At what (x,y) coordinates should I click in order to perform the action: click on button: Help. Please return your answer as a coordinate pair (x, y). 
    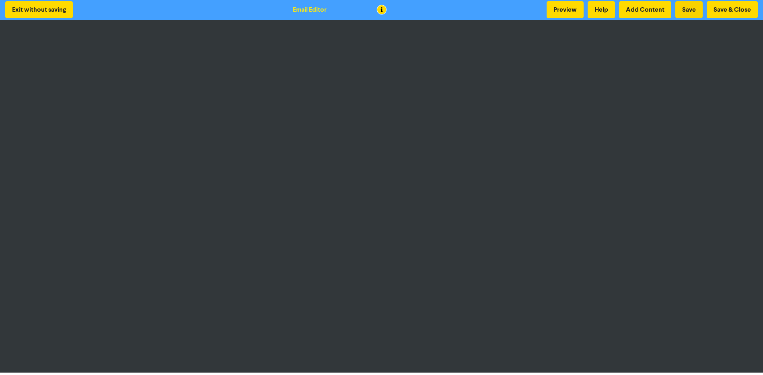
    Looking at the image, I should click on (601, 10).